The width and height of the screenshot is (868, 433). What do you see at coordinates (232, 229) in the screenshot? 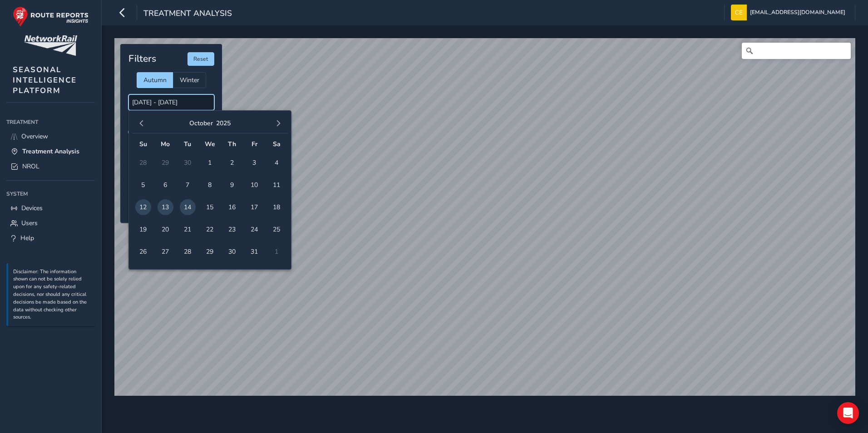
I see `span: 23` at bounding box center [232, 229].